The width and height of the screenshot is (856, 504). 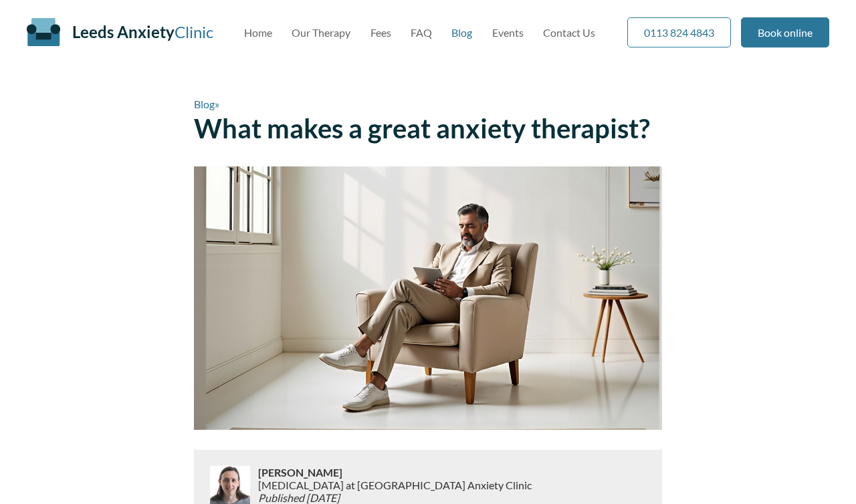 I want to click on a: 0113 824 4843, so click(x=679, y=32).